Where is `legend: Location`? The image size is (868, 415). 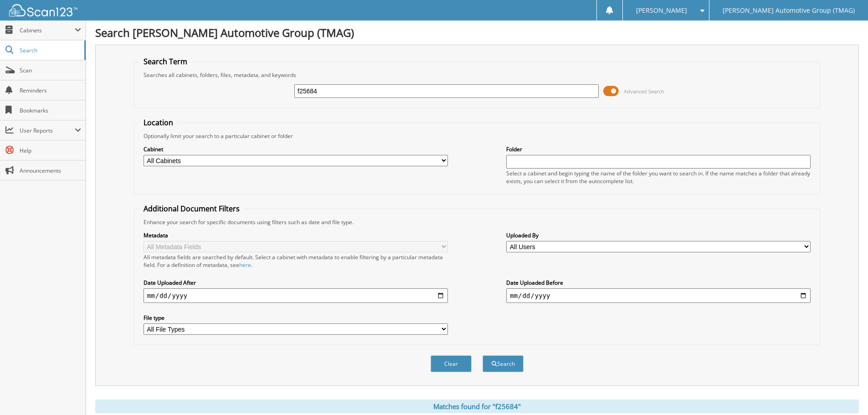
legend: Location is located at coordinates (158, 122).